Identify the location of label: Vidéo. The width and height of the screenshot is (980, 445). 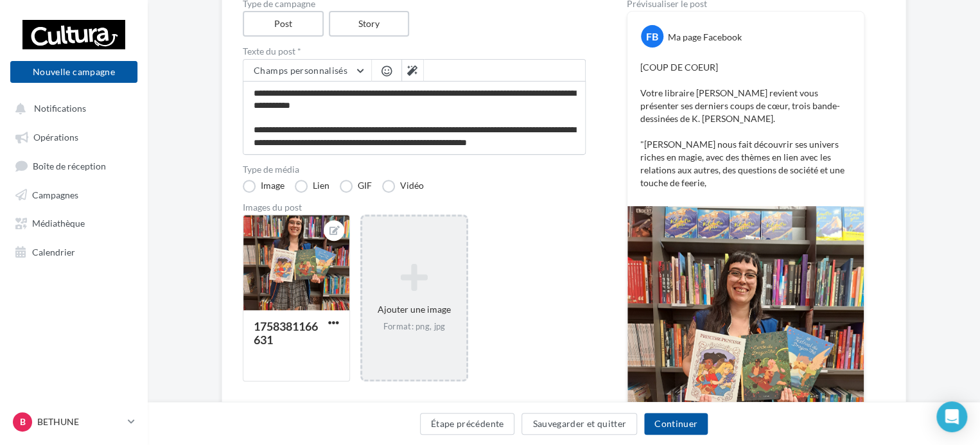
(403, 186).